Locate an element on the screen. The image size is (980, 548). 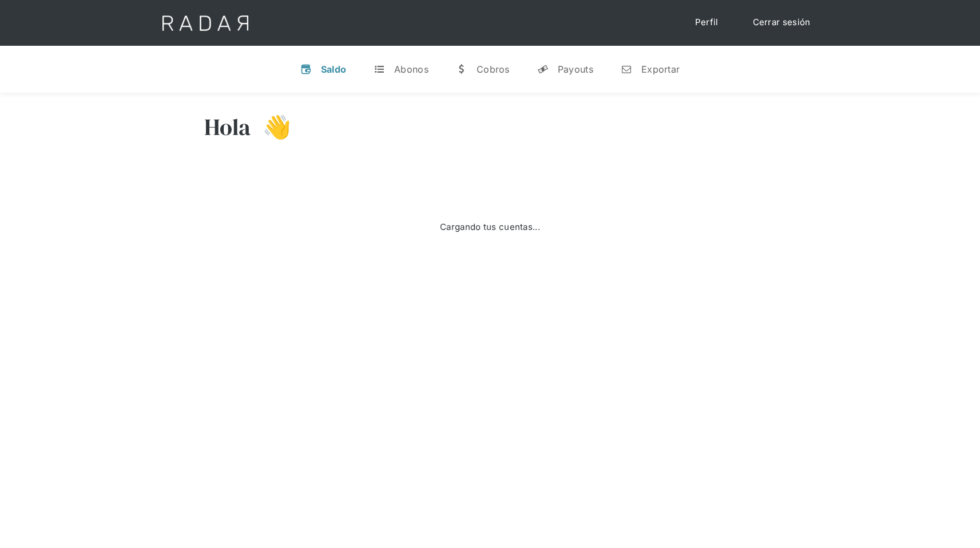
div: Exportar is located at coordinates (660, 70).